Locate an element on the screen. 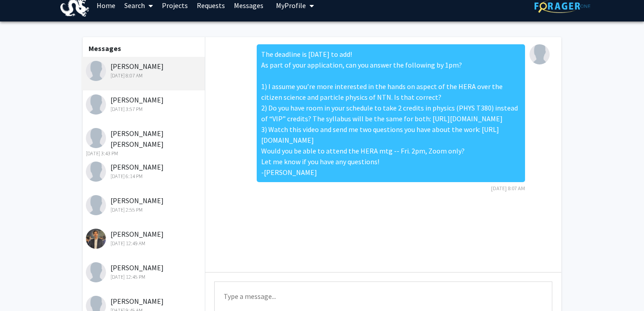 The width and height of the screenshot is (644, 311). span: My Profile is located at coordinates (291, 5).